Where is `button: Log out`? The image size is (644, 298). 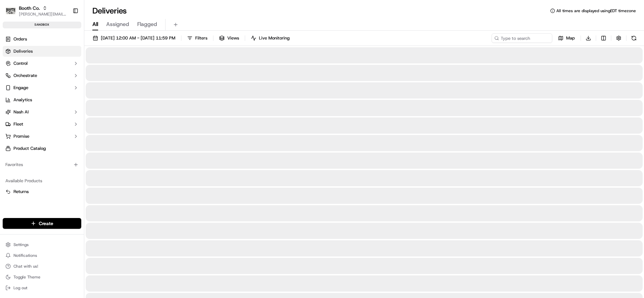 button: Log out is located at coordinates (42, 288).